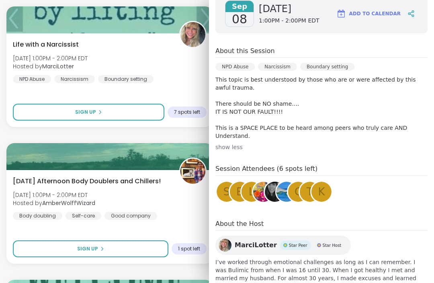  What do you see at coordinates (322, 108) in the screenshot?
I see `p: This topic is best understood by those who are or were affected by this awful trauma. There shoul...` at bounding box center [322, 108].